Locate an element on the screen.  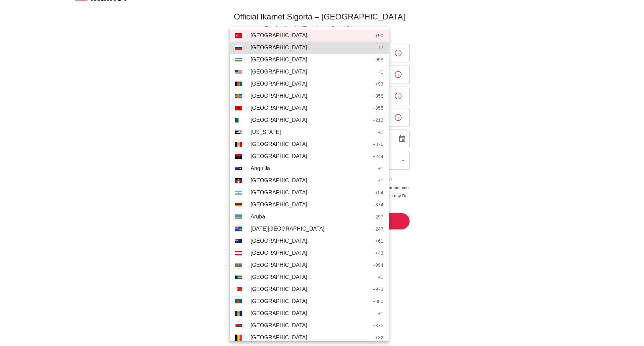
img: Russia is located at coordinates (239, 47).